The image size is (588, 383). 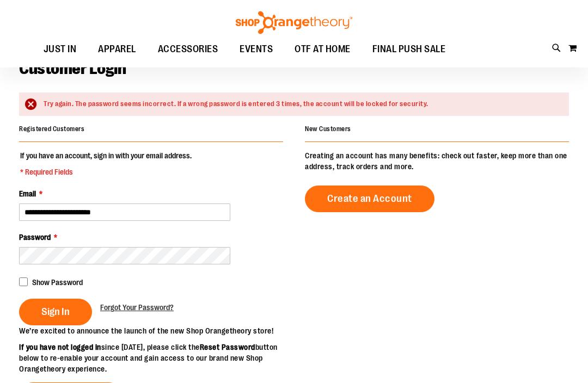 What do you see at coordinates (256, 49) in the screenshot?
I see `span: EVENTS` at bounding box center [256, 49].